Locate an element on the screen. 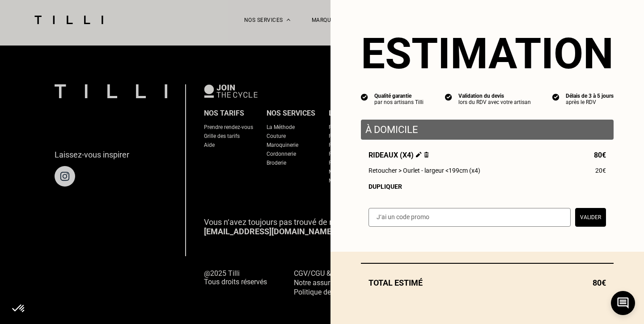 This screenshot has width=644, height=324. section: Estimation is located at coordinates (486, 54).